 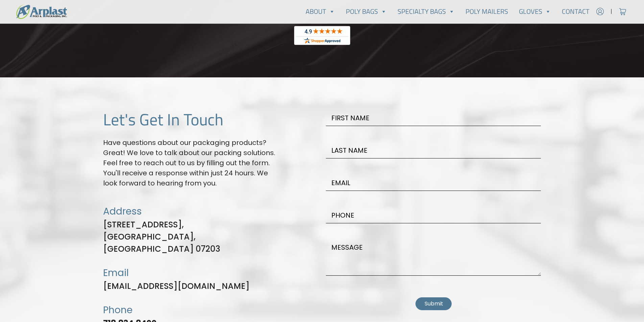 What do you see at coordinates (192, 120) in the screenshot?
I see `h2: Let's Get In Touch` at bounding box center [192, 120].